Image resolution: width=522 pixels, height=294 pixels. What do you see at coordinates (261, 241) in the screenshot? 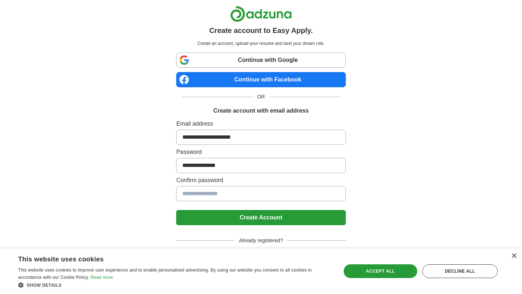
I see `span: Already registered?` at bounding box center [261, 241].